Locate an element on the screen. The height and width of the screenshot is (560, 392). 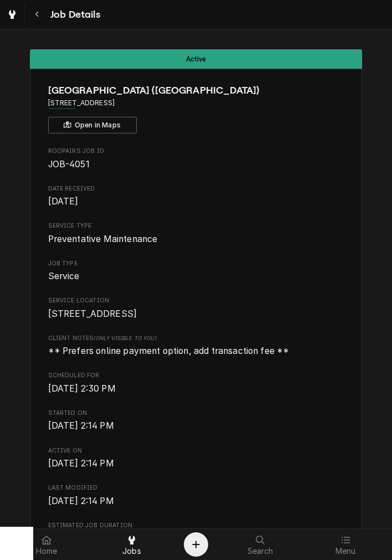
div: Active On is located at coordinates (196, 458).